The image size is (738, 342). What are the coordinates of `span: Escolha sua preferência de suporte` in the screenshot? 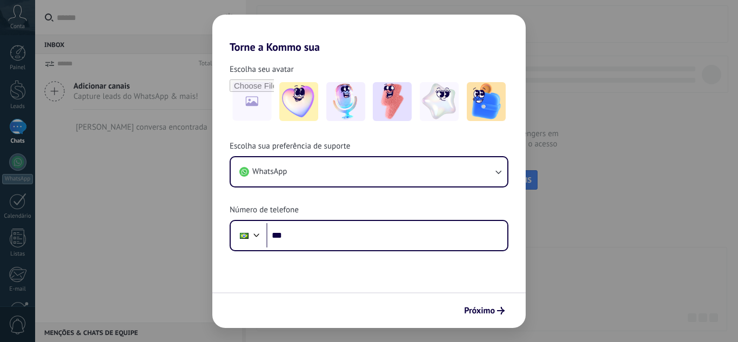 It's located at (290, 146).